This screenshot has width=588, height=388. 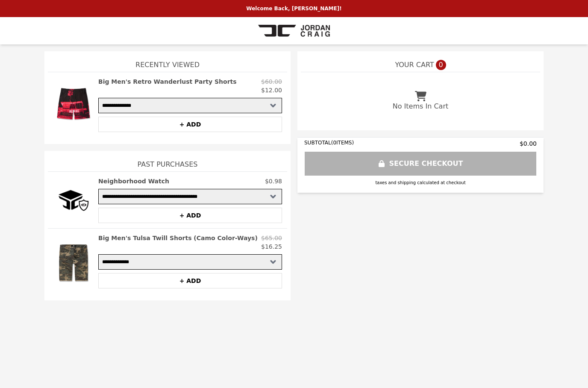 I want to click on span: 0, so click(x=441, y=65).